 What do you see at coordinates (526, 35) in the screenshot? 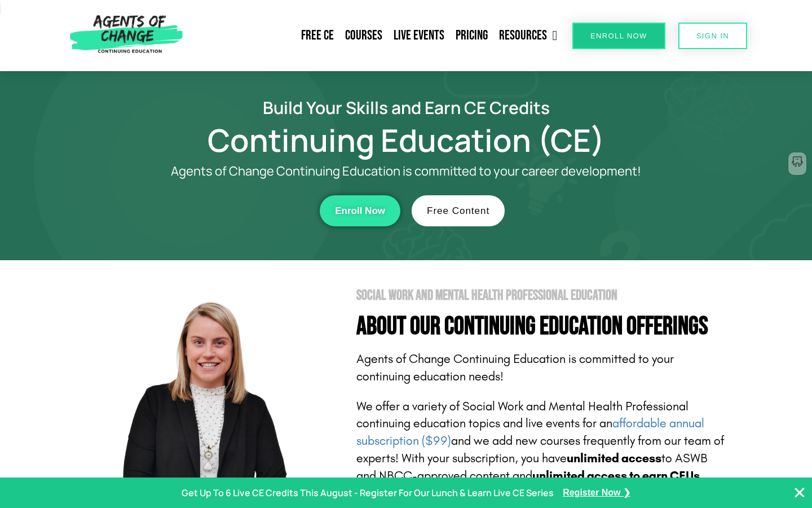
I see `a: Resources` at bounding box center [526, 35].